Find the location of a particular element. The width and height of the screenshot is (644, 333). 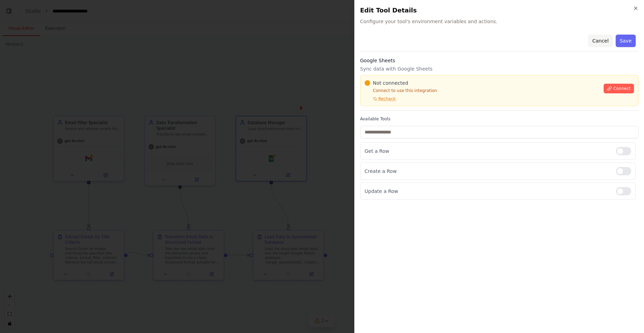

p: Connect to use this integration is located at coordinates (482, 90).